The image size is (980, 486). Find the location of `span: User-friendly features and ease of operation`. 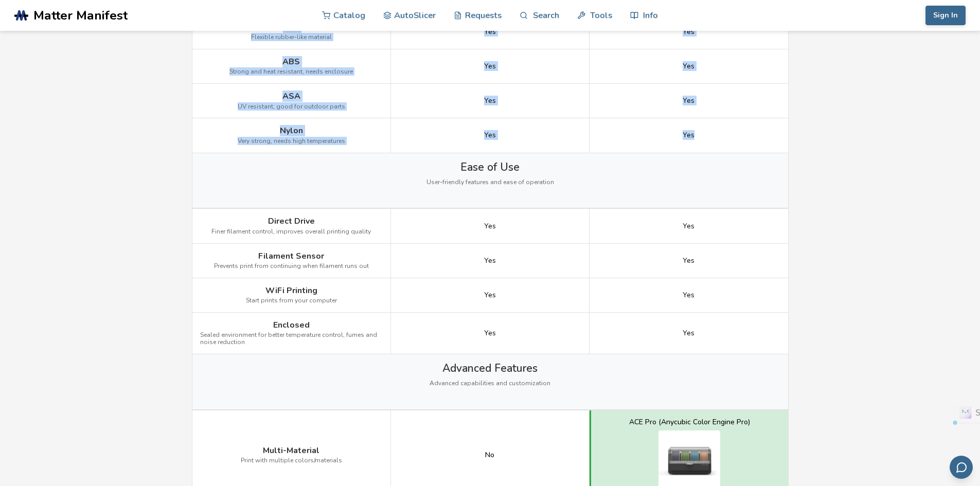

span: User-friendly features and ease of operation is located at coordinates (490, 183).